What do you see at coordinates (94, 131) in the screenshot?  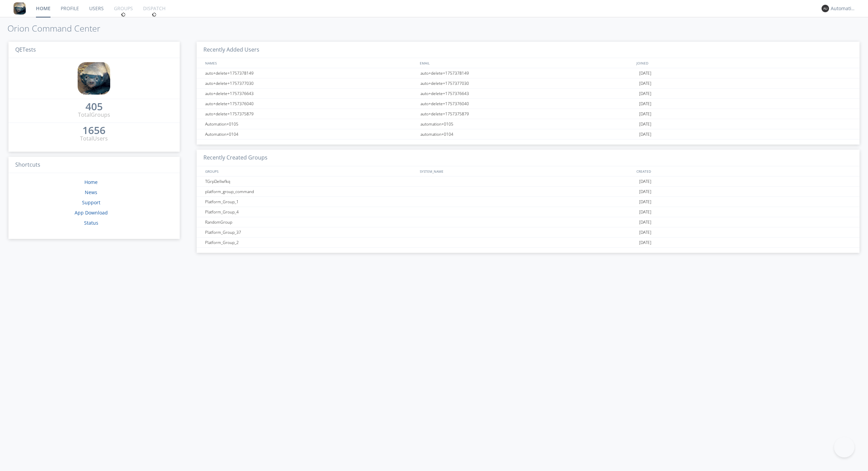 I see `a: 1656` at bounding box center [94, 131].